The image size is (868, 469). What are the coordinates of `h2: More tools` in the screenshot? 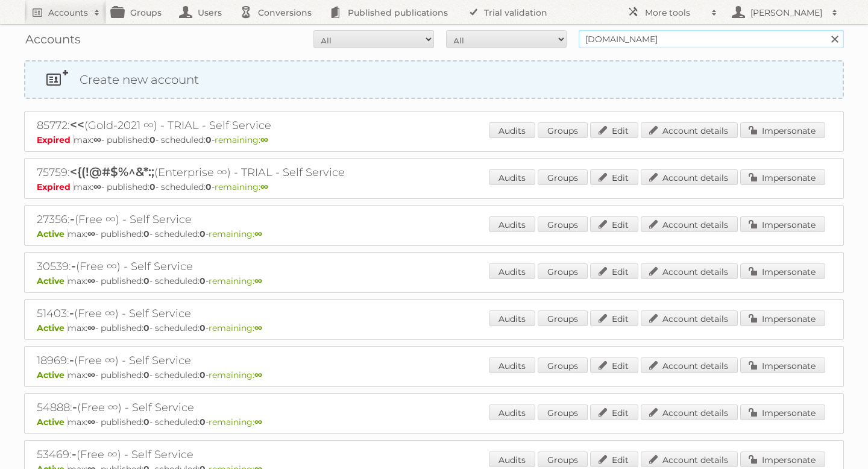 It's located at (675, 13).